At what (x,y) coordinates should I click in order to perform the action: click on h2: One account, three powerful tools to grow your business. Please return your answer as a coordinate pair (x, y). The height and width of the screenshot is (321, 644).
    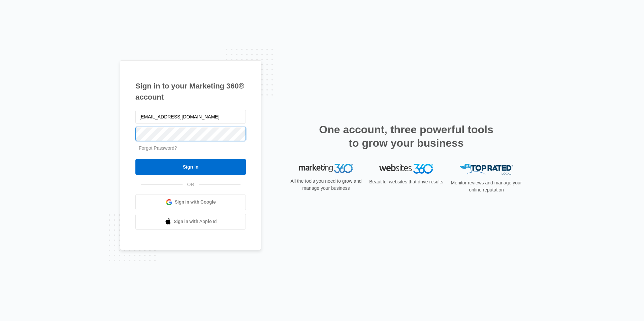
    Looking at the image, I should click on (406, 136).